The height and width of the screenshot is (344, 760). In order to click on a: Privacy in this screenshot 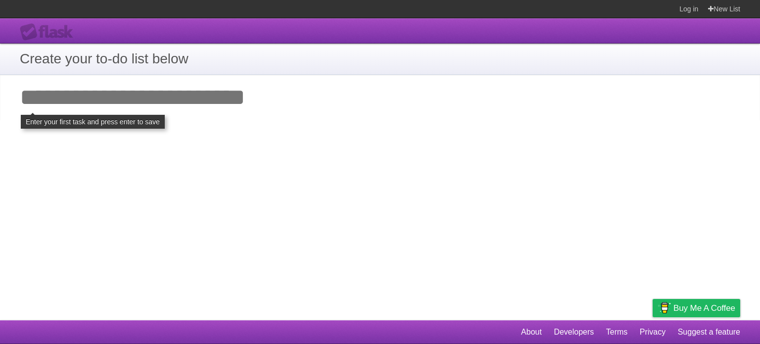, I will do `click(652, 332)`.